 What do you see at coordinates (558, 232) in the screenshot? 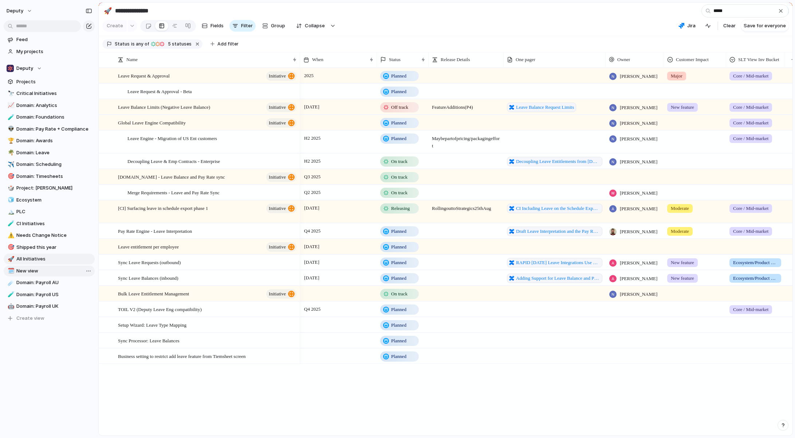
I see `span: Draft Leave Interpretation and the Pay Rate Engine` at bounding box center [558, 232].